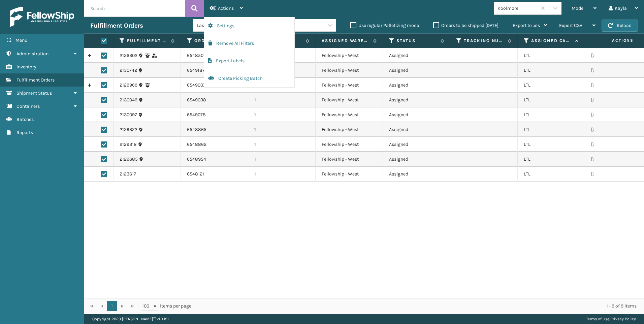 The image size is (644, 324). Describe the element at coordinates (147, 41) in the screenshot. I see `label: Fulfillment Order Id` at that location.